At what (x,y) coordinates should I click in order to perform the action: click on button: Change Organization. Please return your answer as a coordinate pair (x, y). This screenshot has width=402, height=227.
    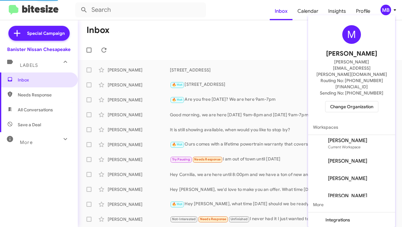
    Looking at the image, I should click on (352, 107).